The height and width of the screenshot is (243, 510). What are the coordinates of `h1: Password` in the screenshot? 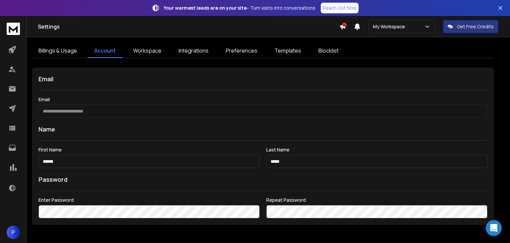 It's located at (53, 179).